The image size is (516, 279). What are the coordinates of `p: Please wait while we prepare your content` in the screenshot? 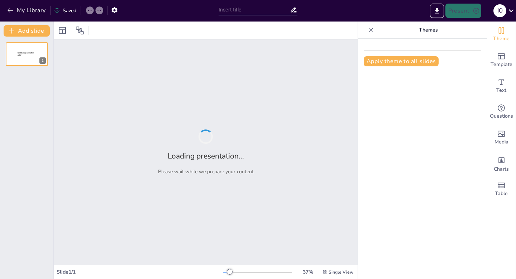 It's located at (206, 171).